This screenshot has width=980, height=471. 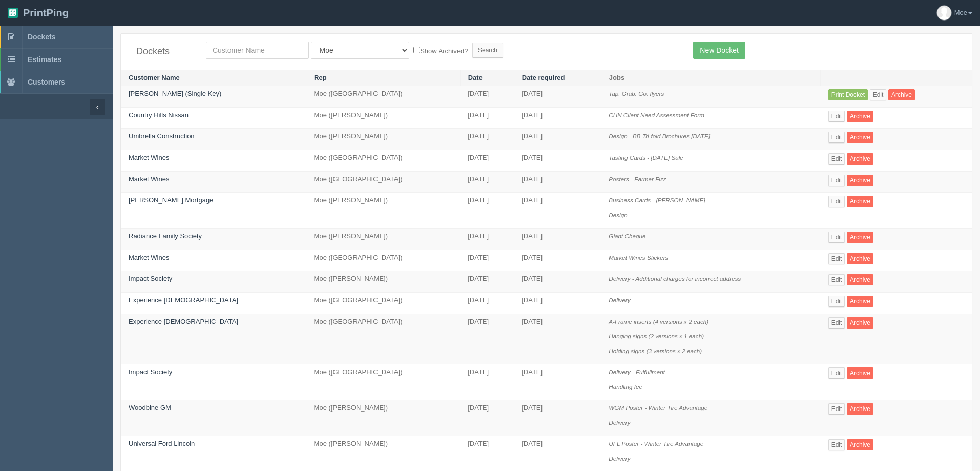 I want to click on i: UFL Poster - Winter Tire Advantage, so click(x=656, y=443).